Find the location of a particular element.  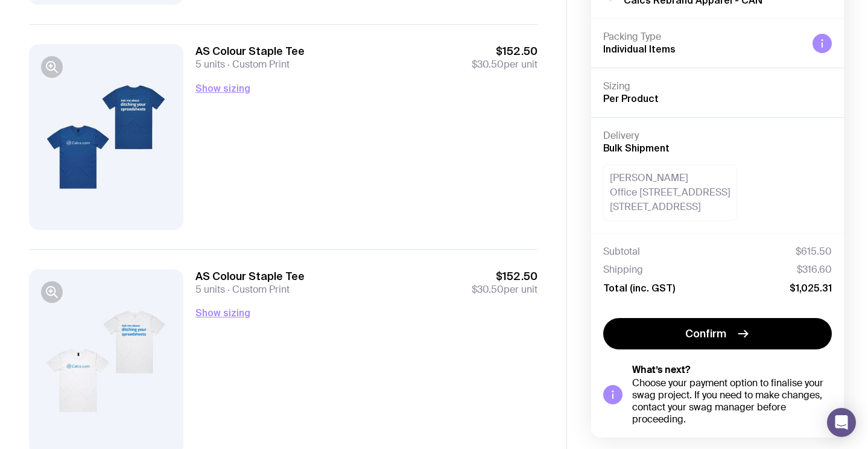

h4: Delivery is located at coordinates (717, 136).